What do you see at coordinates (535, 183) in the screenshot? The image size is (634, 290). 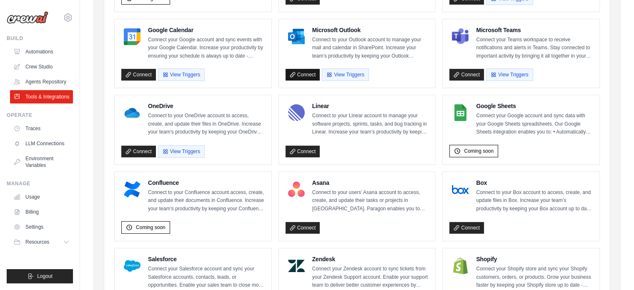 I see `h4: Box` at bounding box center [535, 183].